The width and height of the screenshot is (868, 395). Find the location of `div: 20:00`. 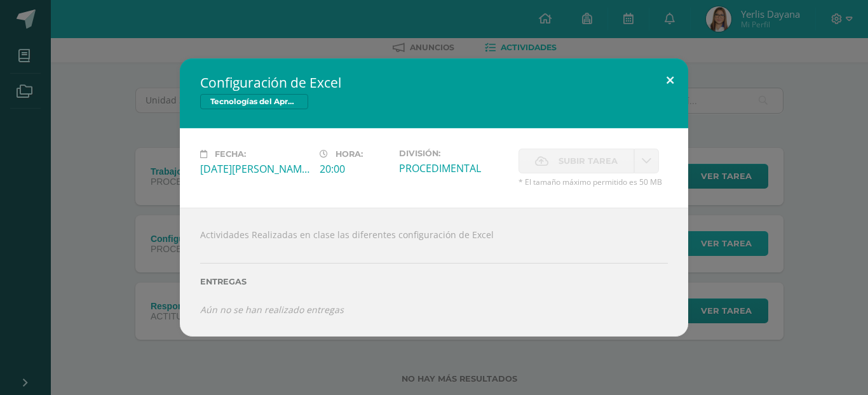

div: 20:00 is located at coordinates (354, 169).